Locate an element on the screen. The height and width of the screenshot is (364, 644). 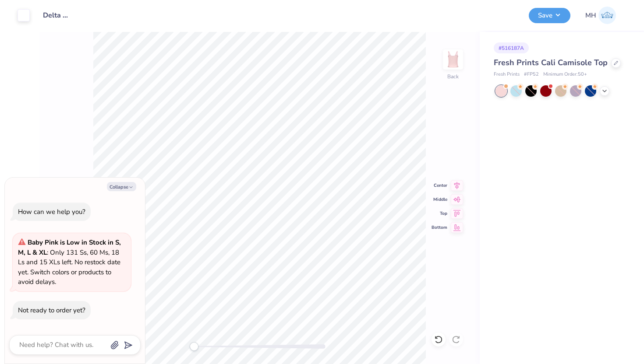
input: Untitled Design is located at coordinates (58, 15).